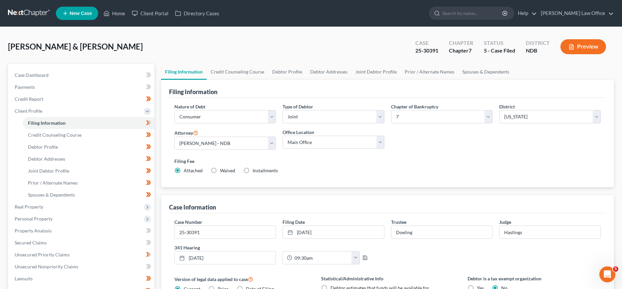  I want to click on span: Secured Claims, so click(31, 242).